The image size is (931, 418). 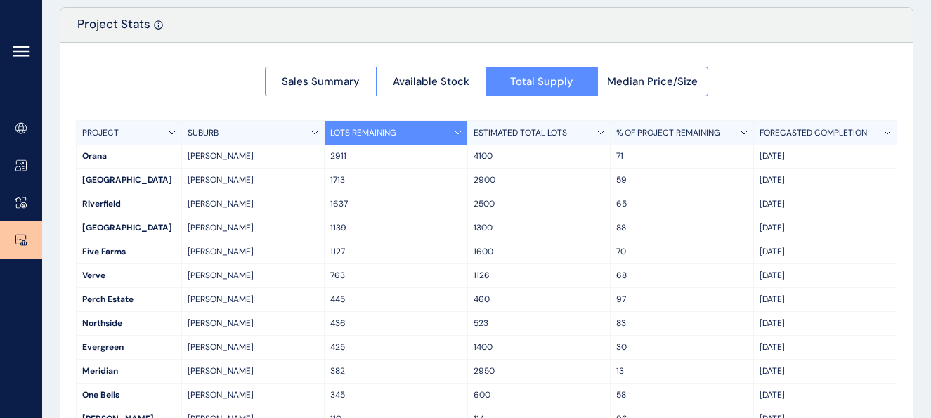 What do you see at coordinates (539, 323) in the screenshot?
I see `p: 523` at bounding box center [539, 323].